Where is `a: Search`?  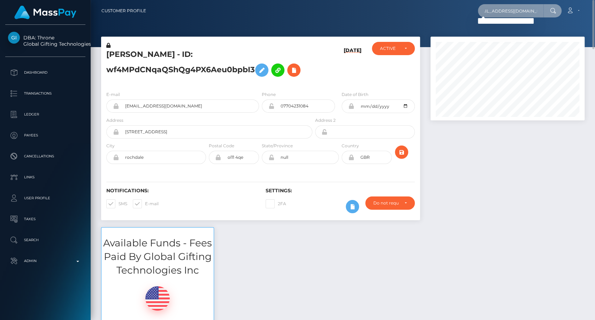 a: Search is located at coordinates (45, 240).